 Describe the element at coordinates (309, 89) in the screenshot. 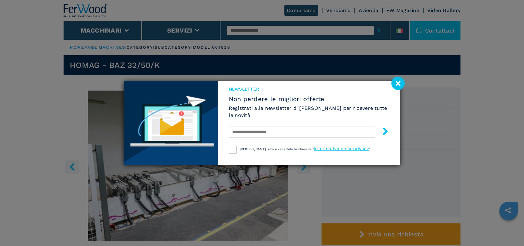

I see `span: NEWSLETTER` at that location.